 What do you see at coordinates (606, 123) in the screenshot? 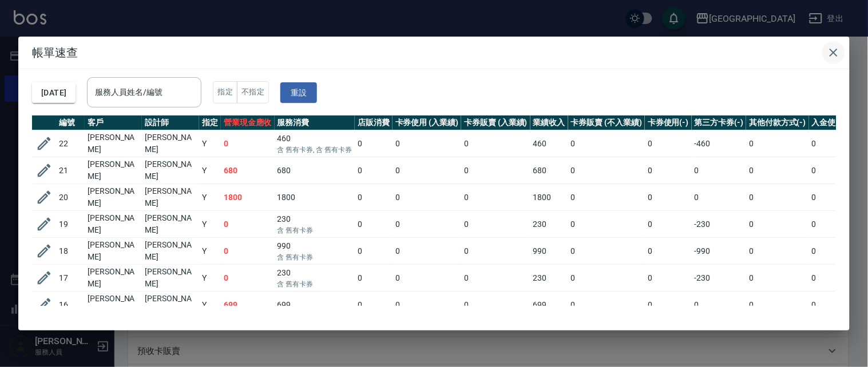
I see `th: 卡券販賣 (不入業績)` at bounding box center [606, 123].